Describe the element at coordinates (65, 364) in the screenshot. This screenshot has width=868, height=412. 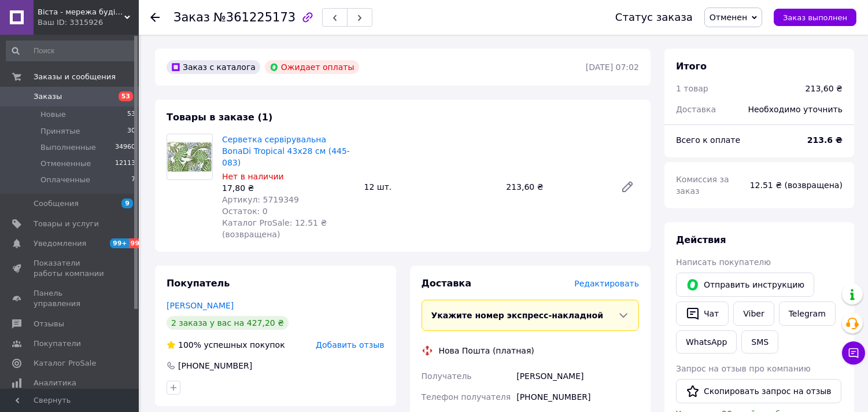
I see `span: Каталог ProSale` at that location.